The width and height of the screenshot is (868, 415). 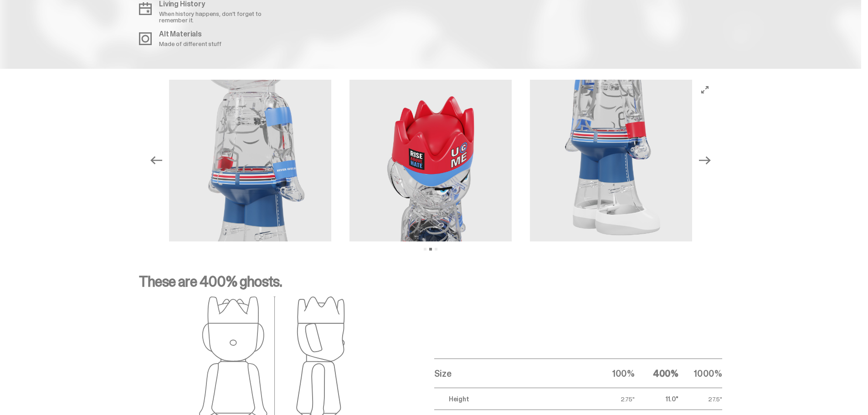 What do you see at coordinates (513, 399) in the screenshot?
I see `td: Height` at bounding box center [513, 399].